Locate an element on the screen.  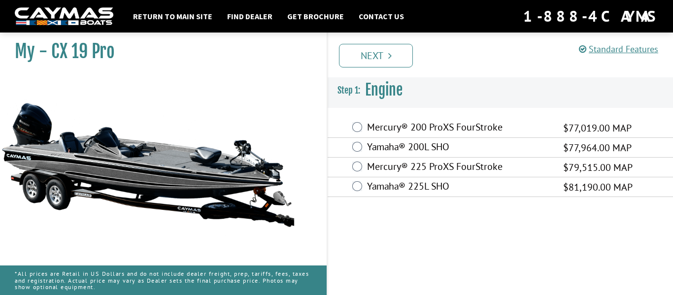
span: $79,515.00 MAP is located at coordinates (598, 168).